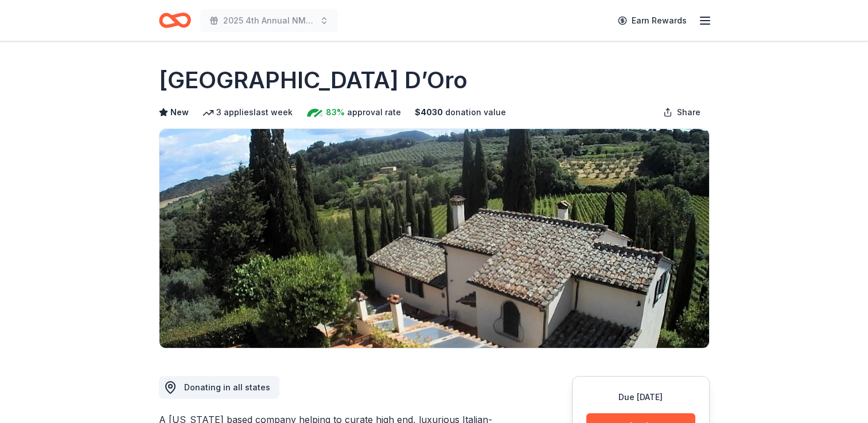 This screenshot has width=868, height=423. What do you see at coordinates (689, 112) in the screenshot?
I see `span: Share` at bounding box center [689, 112].